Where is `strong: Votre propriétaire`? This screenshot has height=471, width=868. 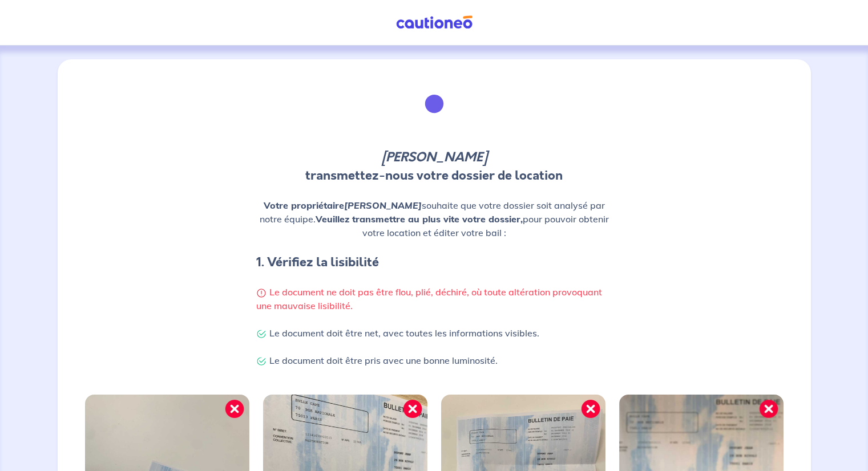 strong: Votre propriétaire is located at coordinates (342, 205).